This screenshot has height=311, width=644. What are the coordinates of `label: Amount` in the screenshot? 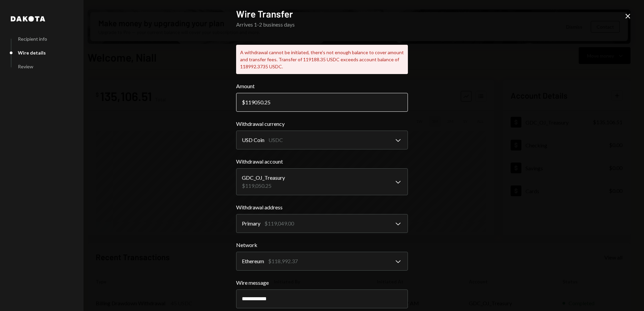 It's located at (322, 86).